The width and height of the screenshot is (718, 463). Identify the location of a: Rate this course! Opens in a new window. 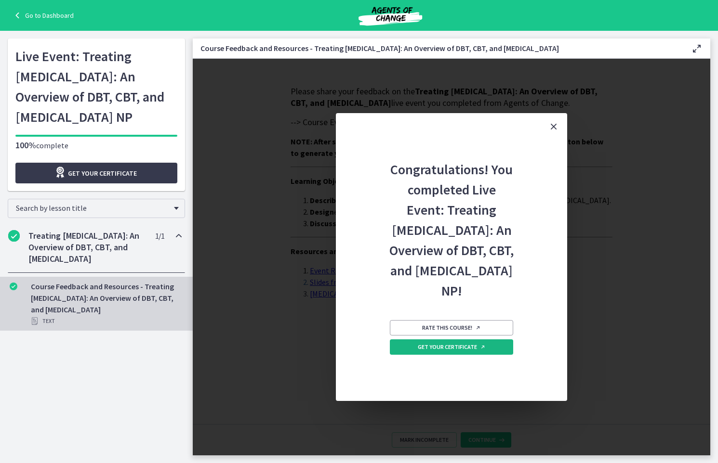
(451, 328).